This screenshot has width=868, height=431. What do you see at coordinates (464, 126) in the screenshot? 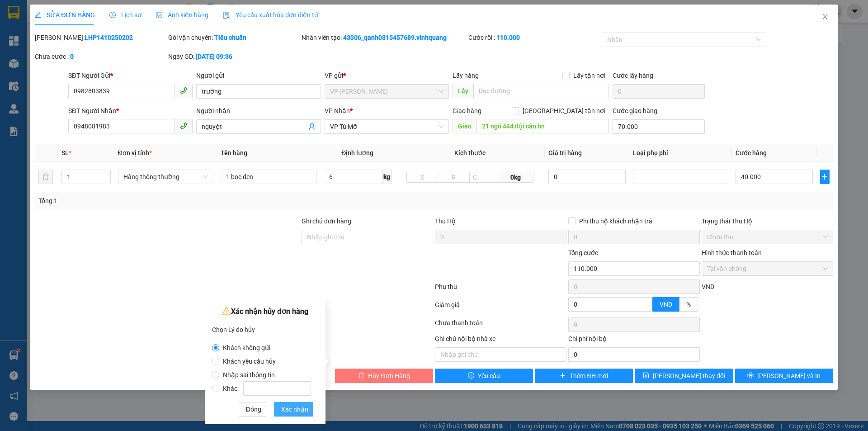
I see `span: Giao` at bounding box center [464, 126].